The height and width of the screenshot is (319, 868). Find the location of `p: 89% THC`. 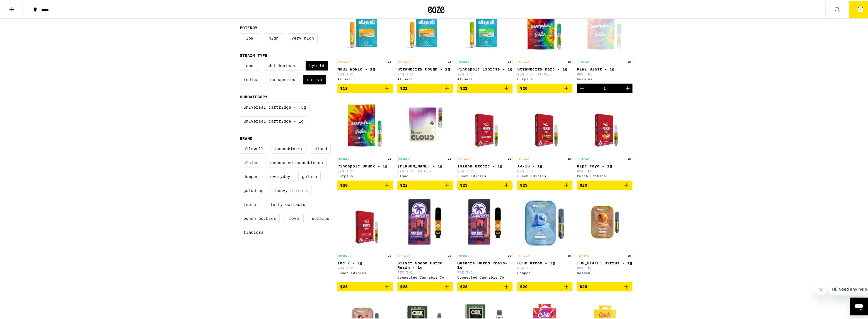

p: 89% THC is located at coordinates (605, 267).